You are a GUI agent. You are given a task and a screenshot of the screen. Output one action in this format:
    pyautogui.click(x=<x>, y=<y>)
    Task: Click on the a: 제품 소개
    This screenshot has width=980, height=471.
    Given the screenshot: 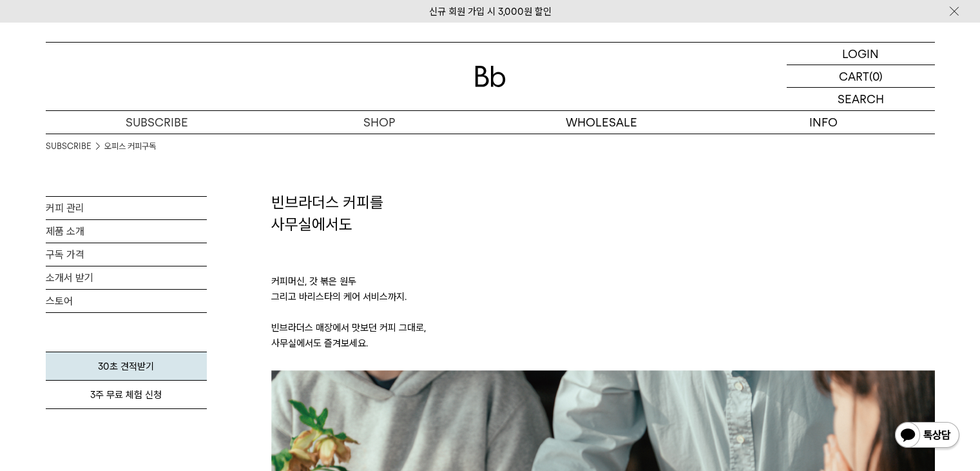 What is the action you would take?
    pyautogui.click(x=127, y=231)
    